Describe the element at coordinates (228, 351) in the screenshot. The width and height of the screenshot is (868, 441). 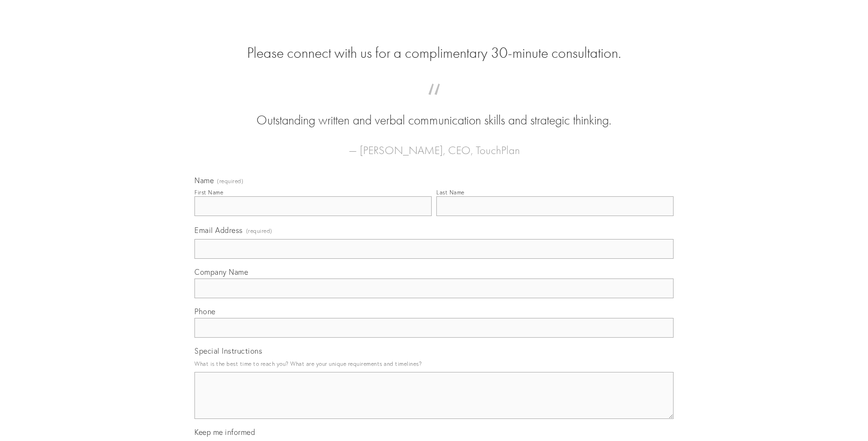
I see `span: Special Instructions` at that location.